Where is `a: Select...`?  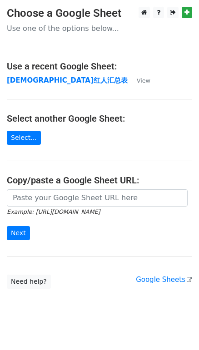
a: Select... is located at coordinates (24, 137).